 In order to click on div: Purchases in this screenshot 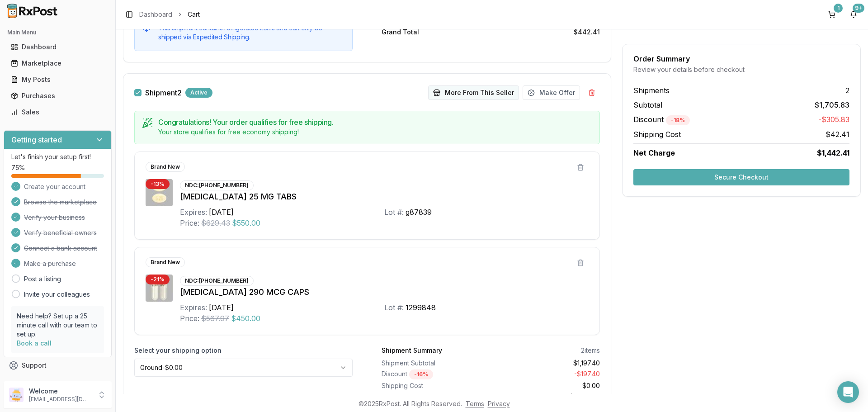, I will do `click(57, 96)`.